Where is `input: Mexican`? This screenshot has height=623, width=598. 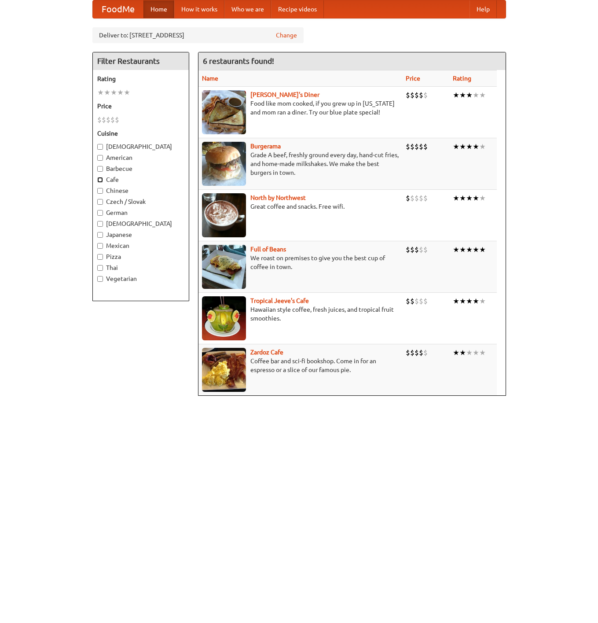
input: Mexican is located at coordinates (100, 246).